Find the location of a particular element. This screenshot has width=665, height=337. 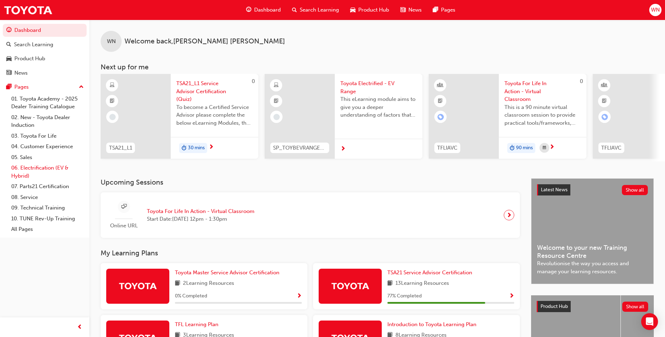

span: News is located at coordinates (415, 10).